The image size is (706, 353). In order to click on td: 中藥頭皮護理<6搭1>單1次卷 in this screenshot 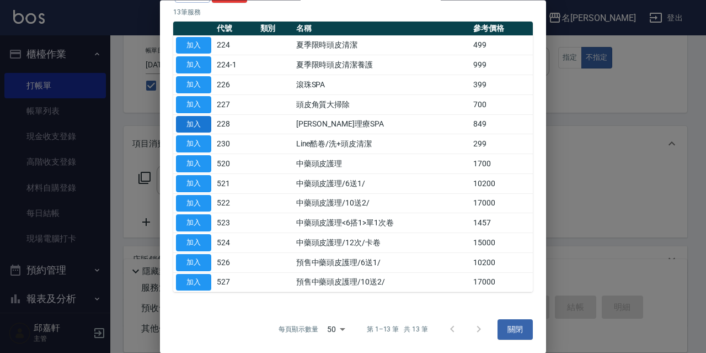, I will do `click(382, 223)`.